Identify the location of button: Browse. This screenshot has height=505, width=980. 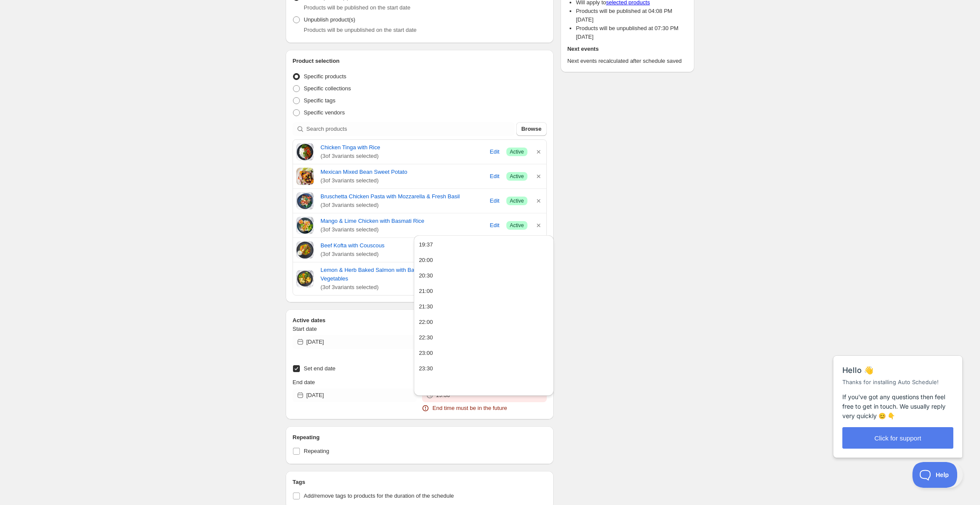
(531, 129).